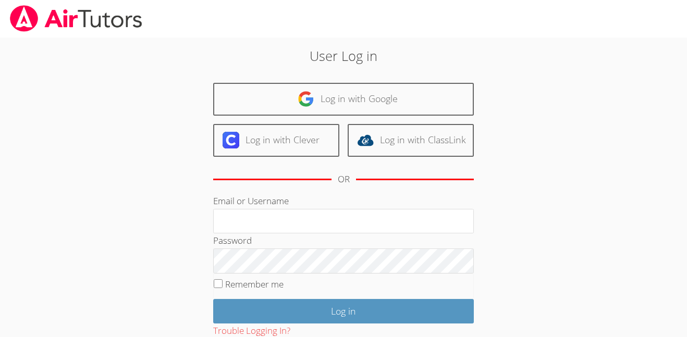 This screenshot has width=687, height=337. Describe the element at coordinates (254, 284) in the screenshot. I see `label: Remember me` at that location.